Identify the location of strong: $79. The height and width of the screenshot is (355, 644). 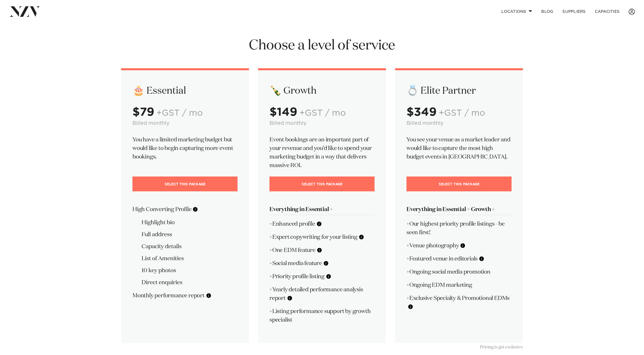
(143, 112).